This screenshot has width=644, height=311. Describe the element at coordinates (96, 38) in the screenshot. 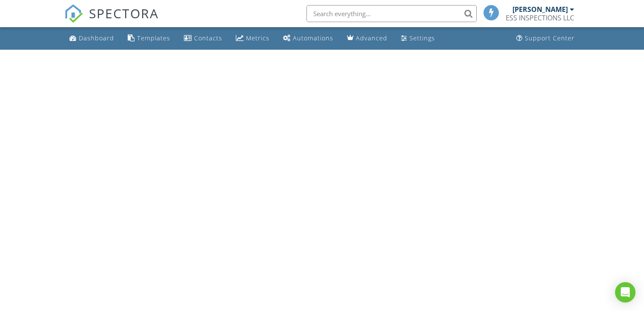

I see `div: Dashboard` at that location.